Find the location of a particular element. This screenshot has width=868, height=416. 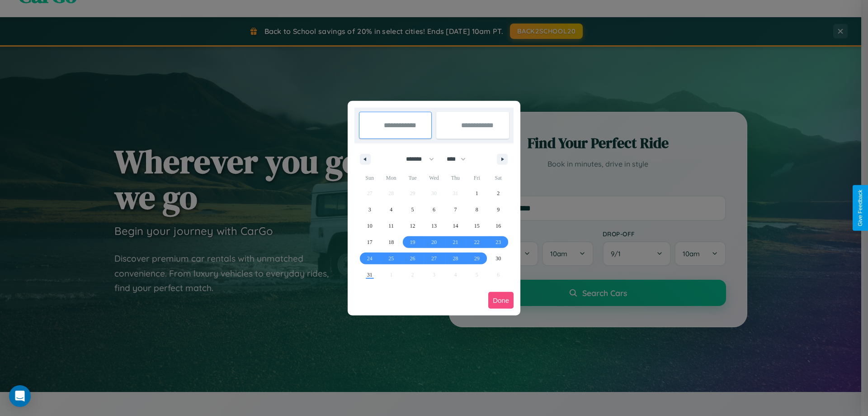

button: 3 is located at coordinates (370, 210).